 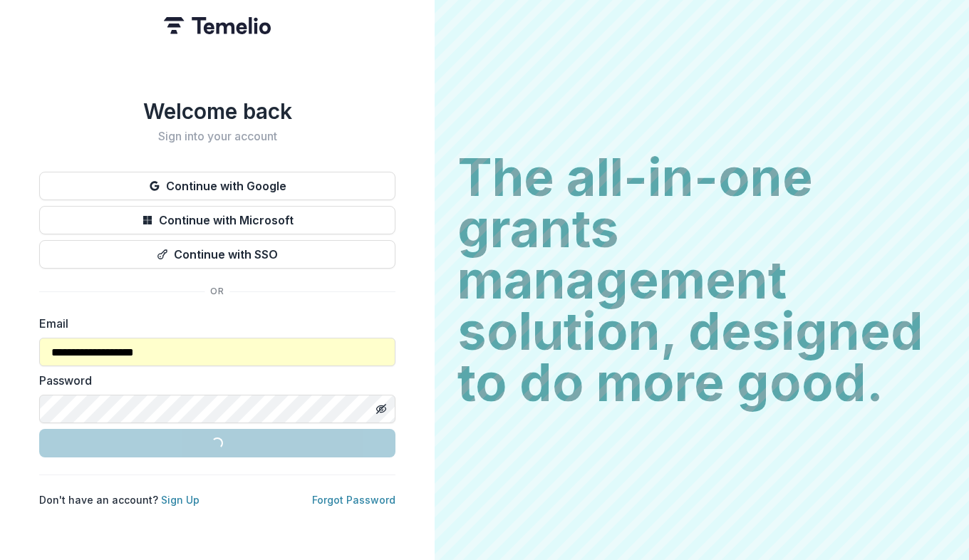 What do you see at coordinates (119, 500) in the screenshot?
I see `p: Don't have an account?` at bounding box center [119, 500].